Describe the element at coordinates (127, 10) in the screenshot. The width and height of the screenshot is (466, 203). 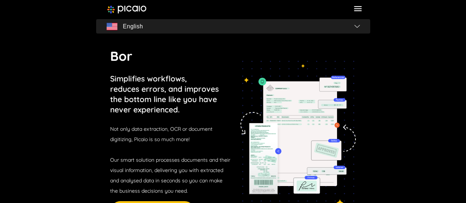
I see `img: image` at that location.